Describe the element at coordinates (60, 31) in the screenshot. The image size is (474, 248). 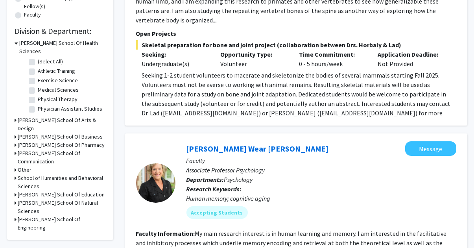
I see `h2: Division & Department:` at that location.